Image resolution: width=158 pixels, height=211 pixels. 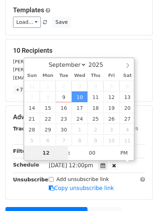 What do you see at coordinates (48, 130) in the screenshot?
I see `span: September 29, 2025` at bounding box center [48, 130].